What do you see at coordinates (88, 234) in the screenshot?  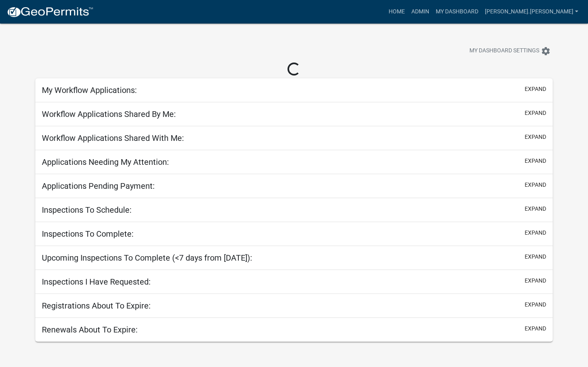 I see `h5: Inspections To Complete:` at bounding box center [88, 234].